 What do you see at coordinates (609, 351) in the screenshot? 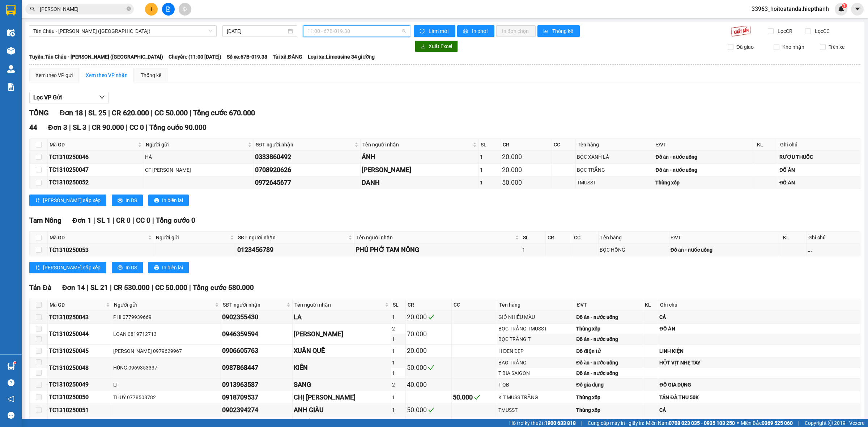
I see `div: Đồ điện tử` at bounding box center [609, 351].